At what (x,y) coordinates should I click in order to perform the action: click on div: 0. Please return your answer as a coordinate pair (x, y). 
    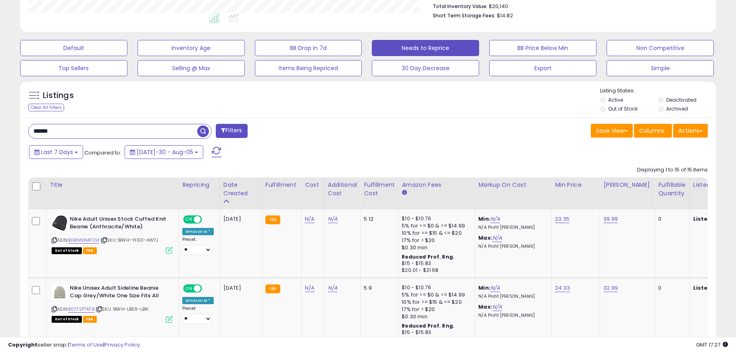
    Looking at the image, I should click on (670, 288).